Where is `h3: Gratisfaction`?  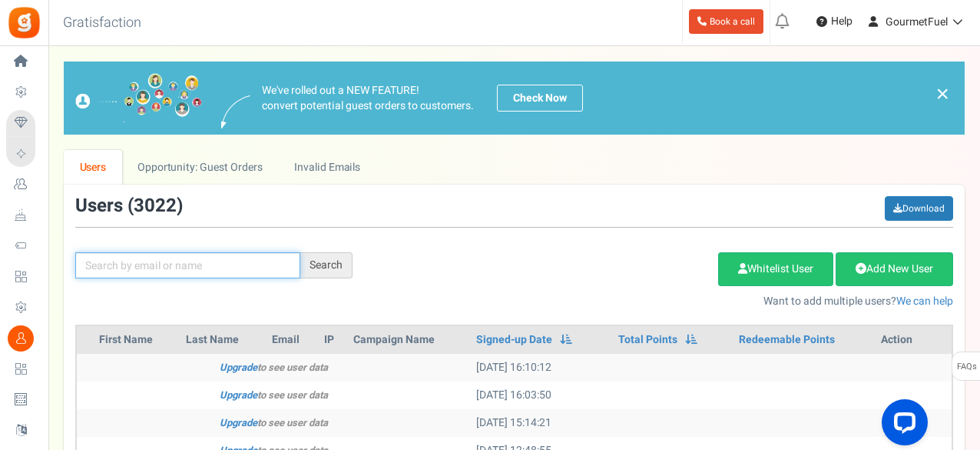
h3: Gratisfaction is located at coordinates (102, 23).